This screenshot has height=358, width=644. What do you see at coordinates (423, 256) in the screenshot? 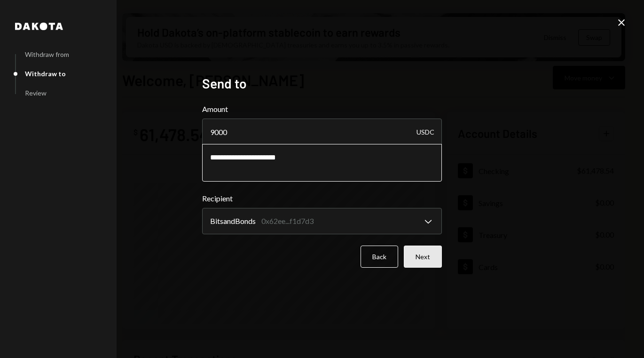
I see `button: Next` at bounding box center [423, 256].